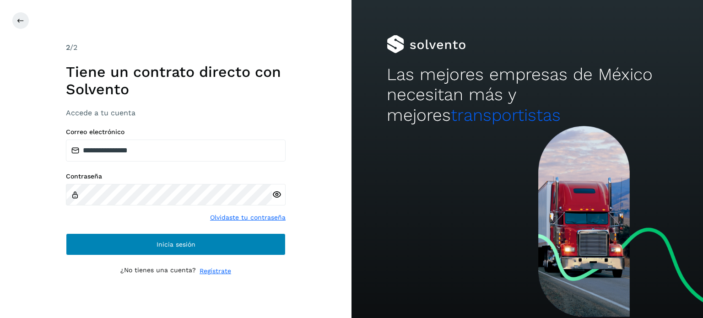 The height and width of the screenshot is (318, 703). I want to click on a: Olvidaste tu contraseña, so click(248, 217).